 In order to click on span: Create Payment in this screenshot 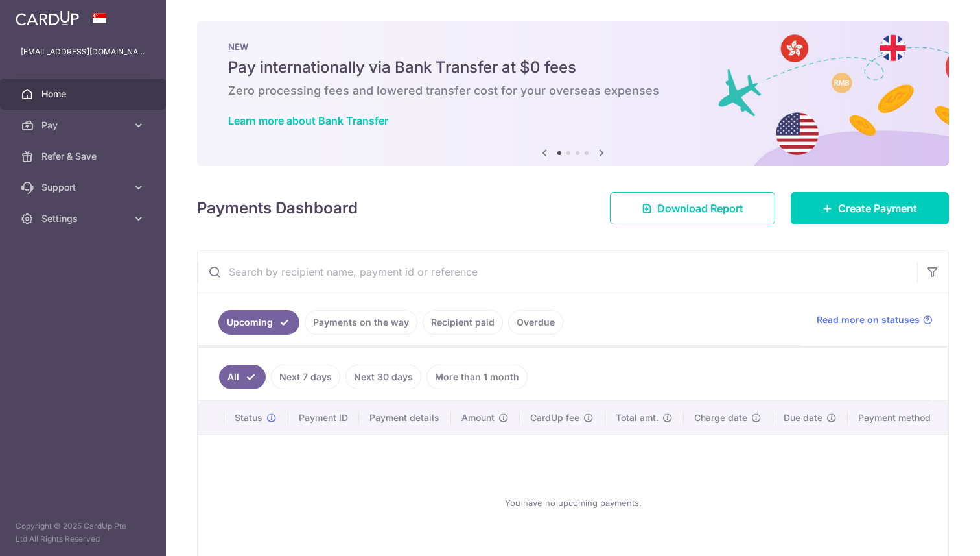, I will do `click(878, 208)`.